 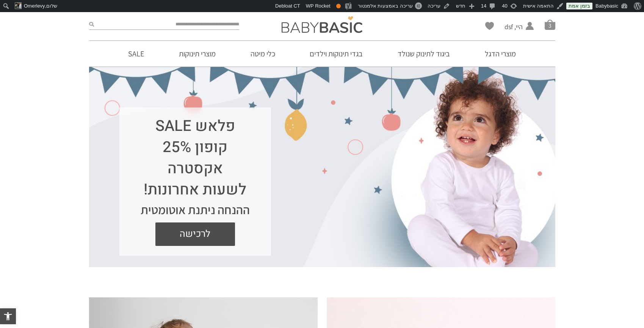 What do you see at coordinates (500, 54) in the screenshot?
I see `a: מוצרי הדגל` at bounding box center [500, 54].